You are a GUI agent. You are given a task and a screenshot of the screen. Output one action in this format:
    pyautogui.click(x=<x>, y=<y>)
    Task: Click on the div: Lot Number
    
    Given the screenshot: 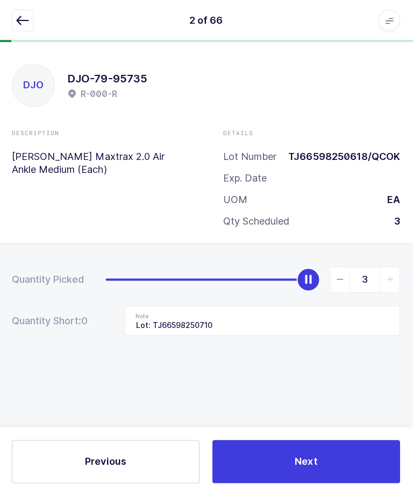 What is the action you would take?
    pyautogui.click(x=250, y=157)
    